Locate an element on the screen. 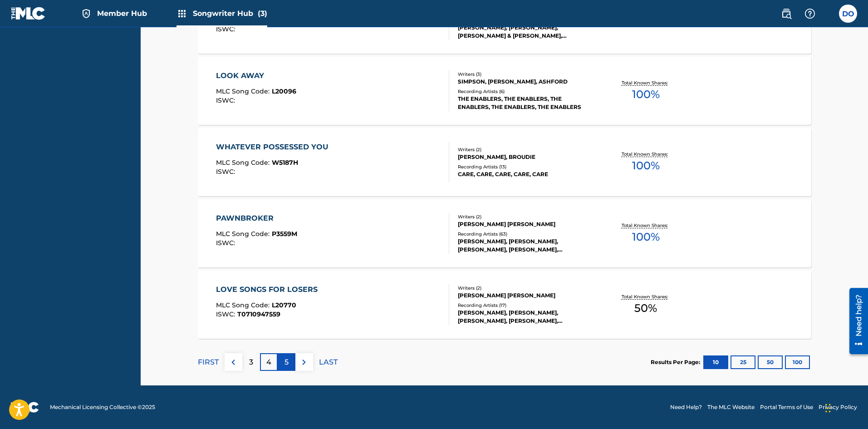  div: THE ENABLERS, THE ENABLERS, THE ENABLERS, THE ENABLERS, THE ENABLERS is located at coordinates (526, 103).